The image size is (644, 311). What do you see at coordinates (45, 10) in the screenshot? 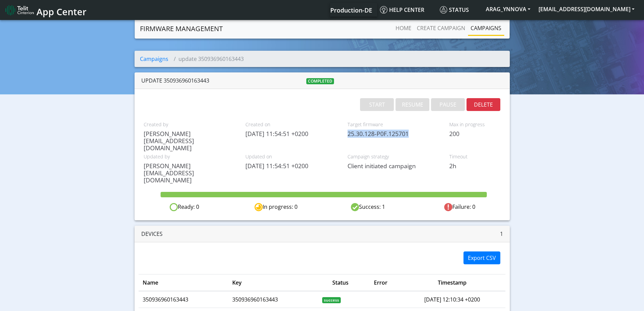
I see `a: App Center` at bounding box center [45, 10].